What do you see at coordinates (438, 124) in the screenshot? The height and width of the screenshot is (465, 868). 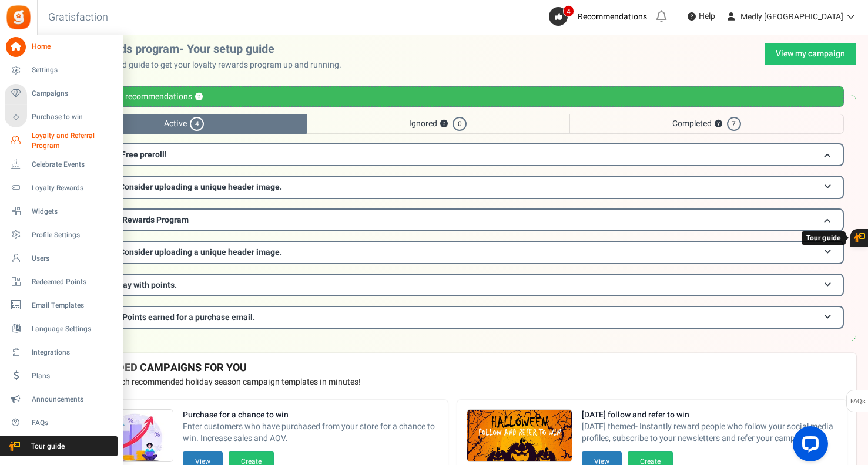 I see `span: Ignored` at bounding box center [438, 124].